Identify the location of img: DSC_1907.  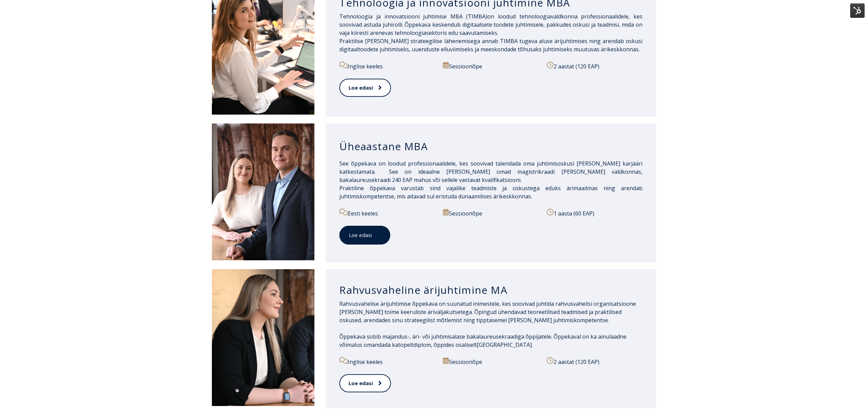
(263, 338).